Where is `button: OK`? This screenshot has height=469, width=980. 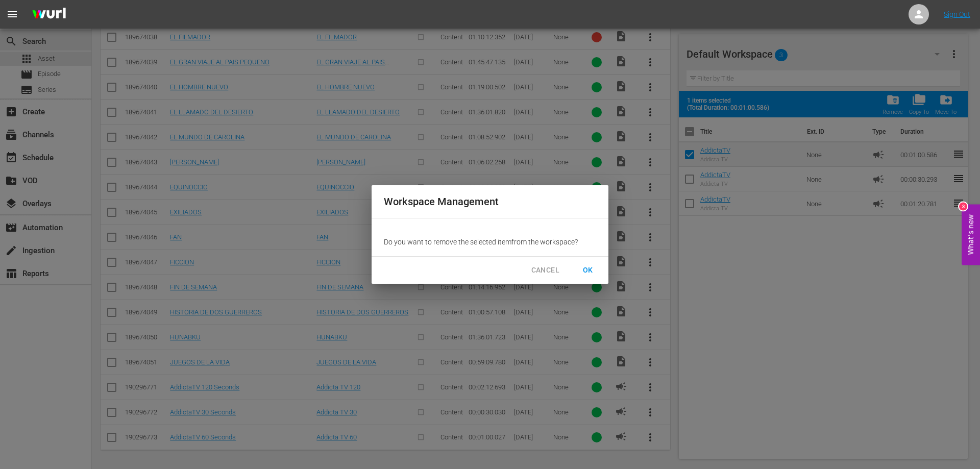 button: OK is located at coordinates (588, 270).